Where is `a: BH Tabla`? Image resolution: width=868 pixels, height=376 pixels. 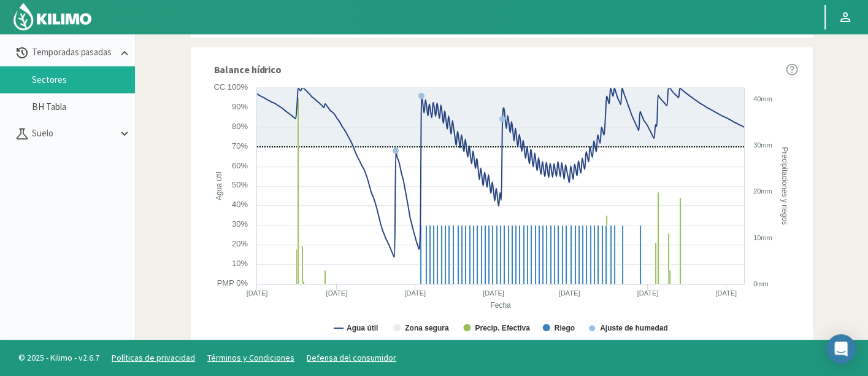 a: BH Tabla is located at coordinates (83, 107).